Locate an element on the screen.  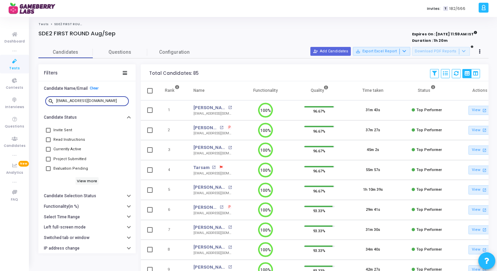
span: Candidates is located at coordinates (15, 146).